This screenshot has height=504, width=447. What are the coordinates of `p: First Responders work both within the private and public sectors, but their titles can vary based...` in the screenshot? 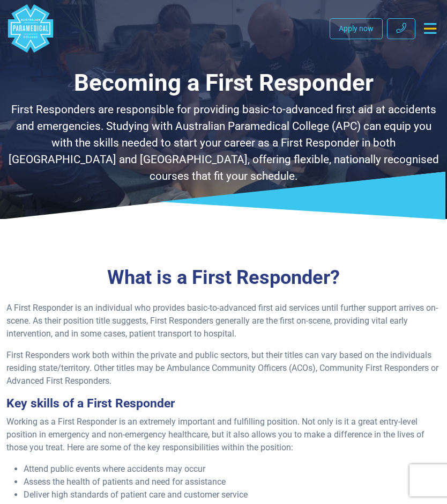 It's located at (224, 368).